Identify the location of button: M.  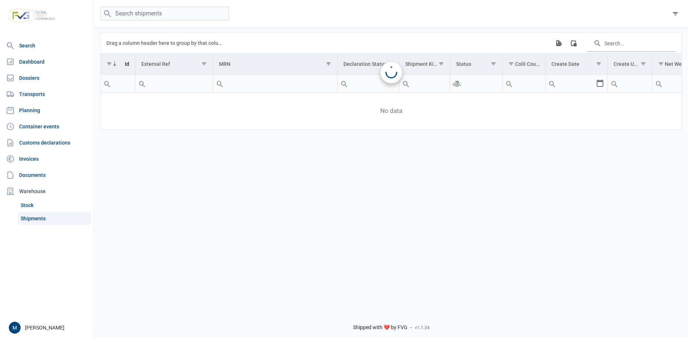
(15, 328).